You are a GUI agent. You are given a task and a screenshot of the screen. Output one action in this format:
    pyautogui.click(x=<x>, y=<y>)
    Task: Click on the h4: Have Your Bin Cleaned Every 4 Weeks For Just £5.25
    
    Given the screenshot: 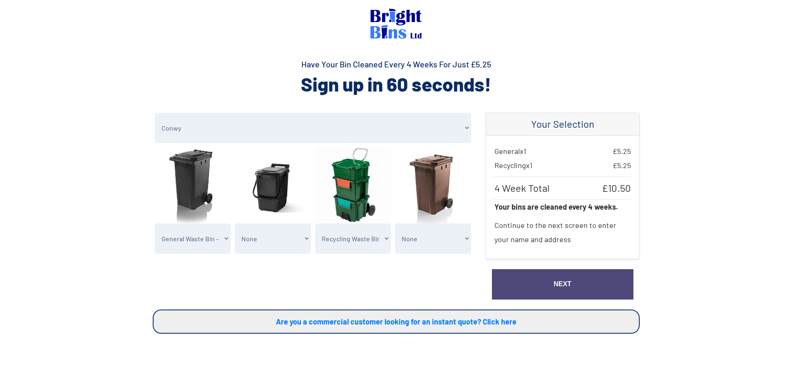 What is the action you would take?
    pyautogui.click(x=396, y=64)
    